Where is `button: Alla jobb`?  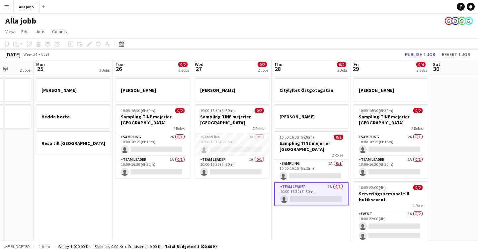
button: Alla jobb is located at coordinates (27, 7).